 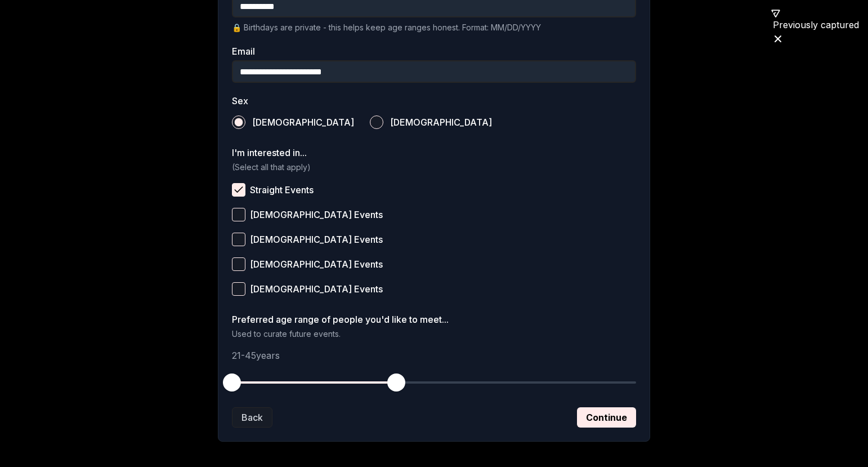 I want to click on label: Sex, so click(x=434, y=101).